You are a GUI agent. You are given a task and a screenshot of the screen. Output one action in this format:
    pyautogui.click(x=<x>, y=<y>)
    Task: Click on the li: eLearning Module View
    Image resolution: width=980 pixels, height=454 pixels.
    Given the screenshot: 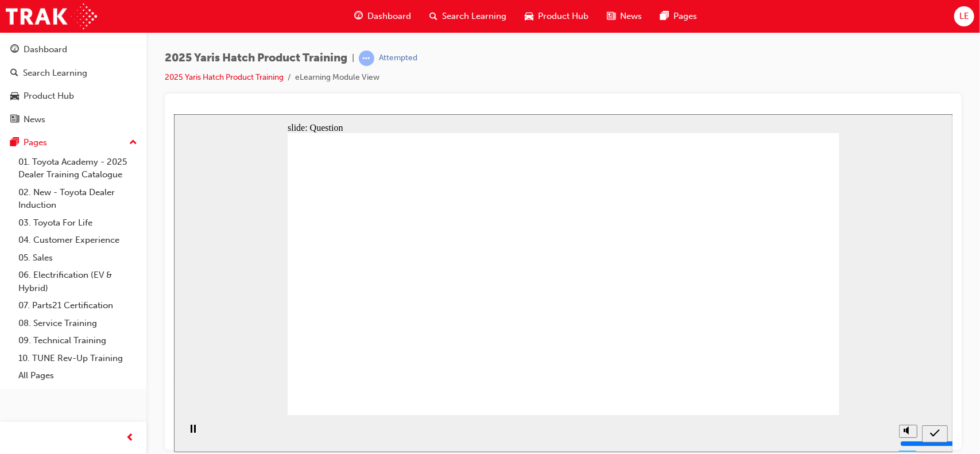 What is the action you would take?
    pyautogui.click(x=337, y=78)
    